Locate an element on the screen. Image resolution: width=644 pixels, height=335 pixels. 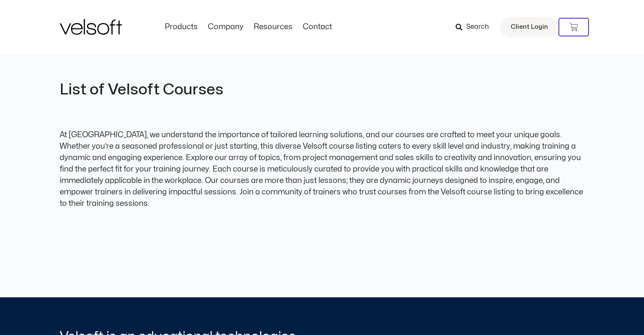
a: ProductsMenu Toggle is located at coordinates (181, 27).